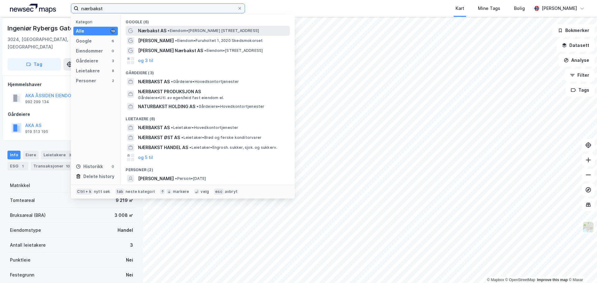  What do you see at coordinates (20, 260) in the screenshot?
I see `div: Punktleie` at bounding box center [20, 260].